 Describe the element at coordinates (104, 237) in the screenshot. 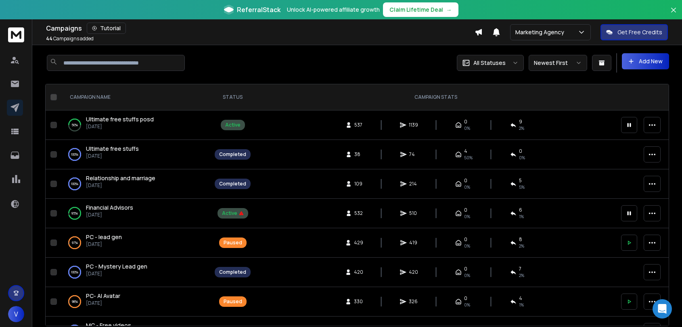

I see `a: PC - lead gen` at that location.